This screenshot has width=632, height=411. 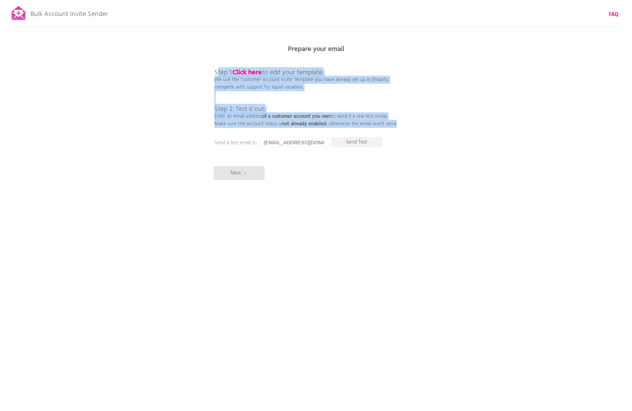 What do you see at coordinates (614, 15) in the screenshot?
I see `b: FAQ` at bounding box center [614, 15].